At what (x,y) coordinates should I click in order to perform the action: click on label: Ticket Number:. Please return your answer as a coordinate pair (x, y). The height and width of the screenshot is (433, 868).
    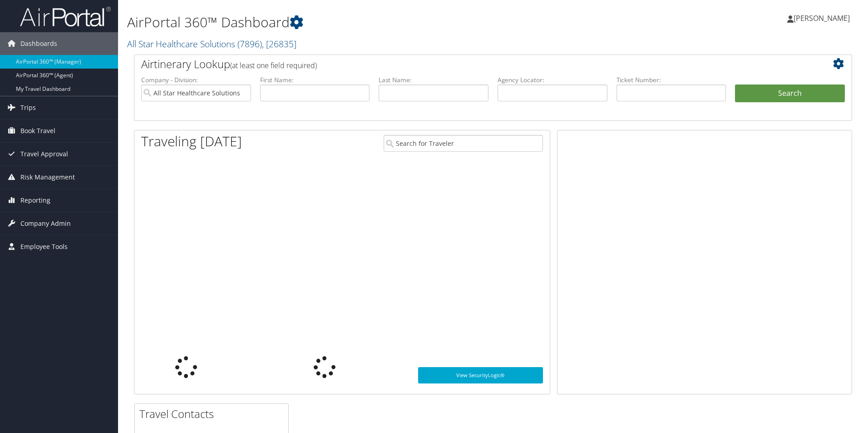
    Looking at the image, I should click on (671, 80).